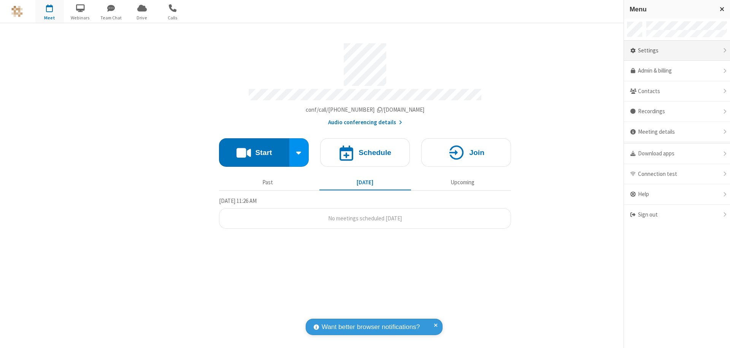 The height and width of the screenshot is (348, 730). What do you see at coordinates (375, 152) in the screenshot?
I see `h4: Schedule` at bounding box center [375, 152].